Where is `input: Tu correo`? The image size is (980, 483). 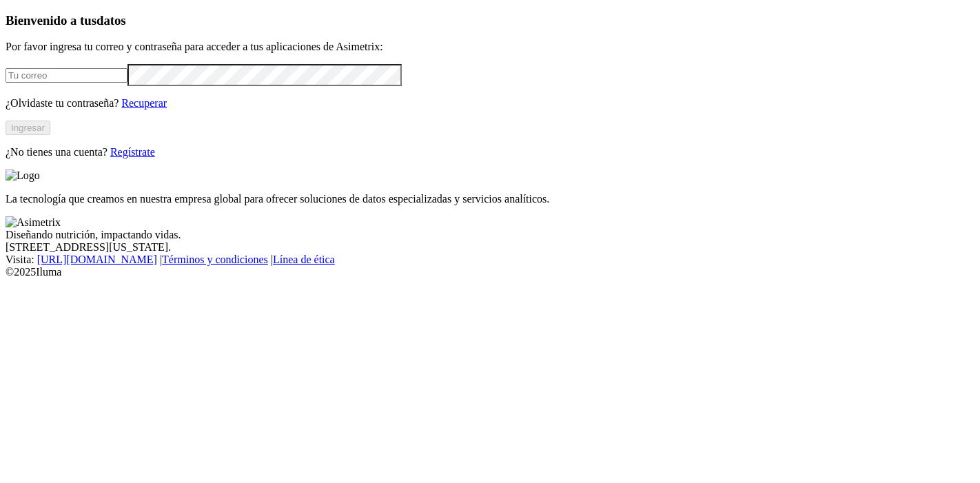
input: Tu correo is located at coordinates (66, 75).